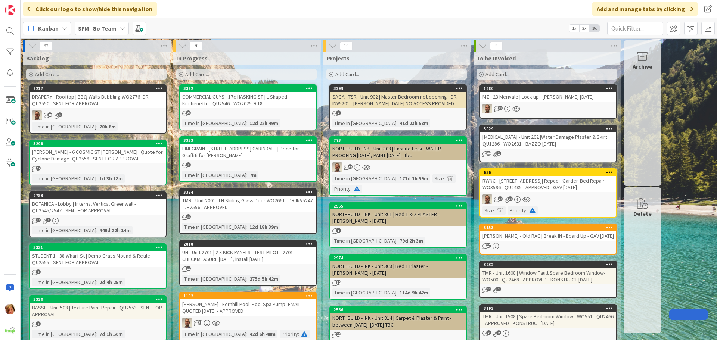 The width and height of the screenshot is (717, 340). Describe the element at coordinates (264, 123) in the screenshot. I see `div: 12d 22h 49m` at that location.